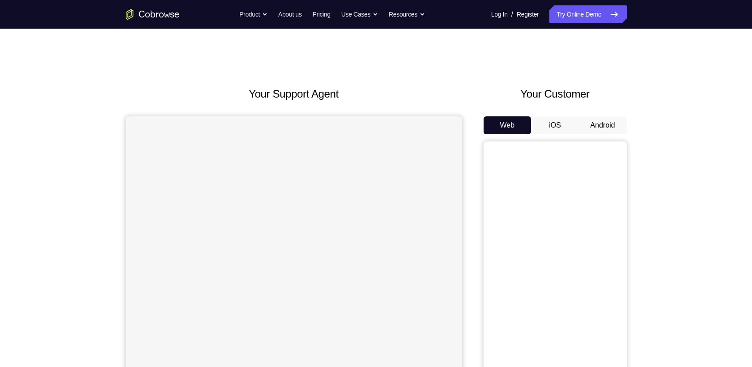 Image resolution: width=752 pixels, height=367 pixels. What do you see at coordinates (587, 14) in the screenshot?
I see `a: Try Online Demo` at bounding box center [587, 14].